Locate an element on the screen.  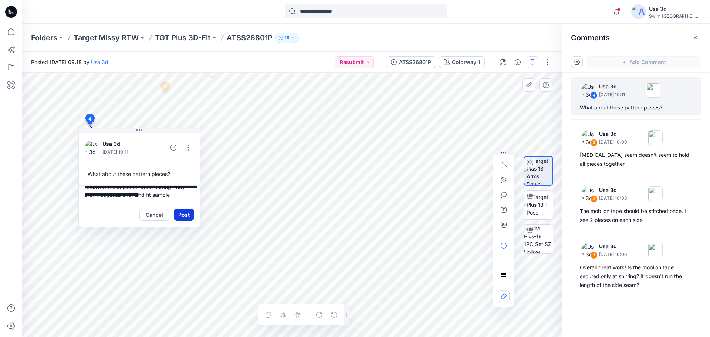
div: 3 is located at coordinates (594, 143).